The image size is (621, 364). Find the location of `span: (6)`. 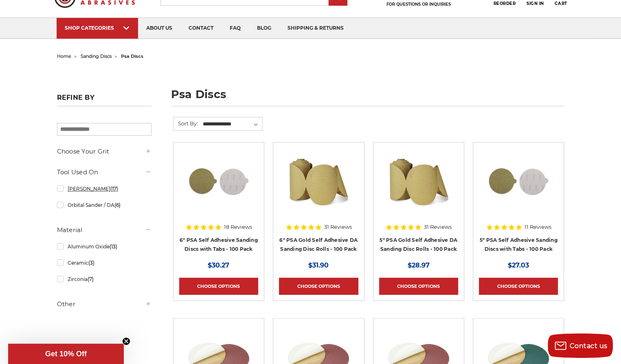

span: (6) is located at coordinates (117, 205).